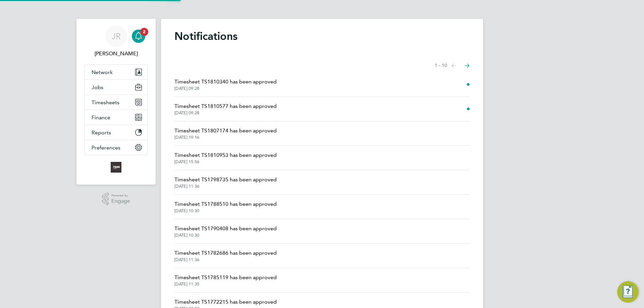  What do you see at coordinates (116, 148) in the screenshot?
I see `button: Preferences` at bounding box center [116, 148].